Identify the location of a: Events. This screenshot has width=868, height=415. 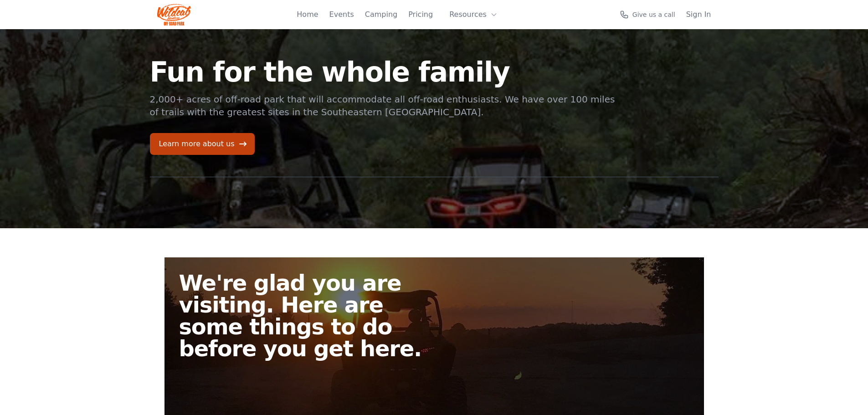
(341, 15).